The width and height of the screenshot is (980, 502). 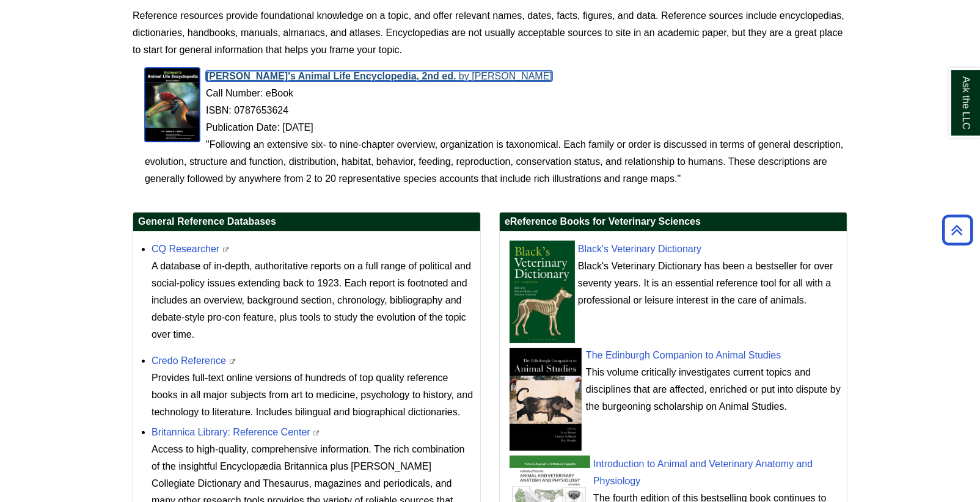 What do you see at coordinates (313, 395) in the screenshot?
I see `div: Provides full-text online versions of hundreds of top quality reference books in all major subjec...` at bounding box center [313, 395].